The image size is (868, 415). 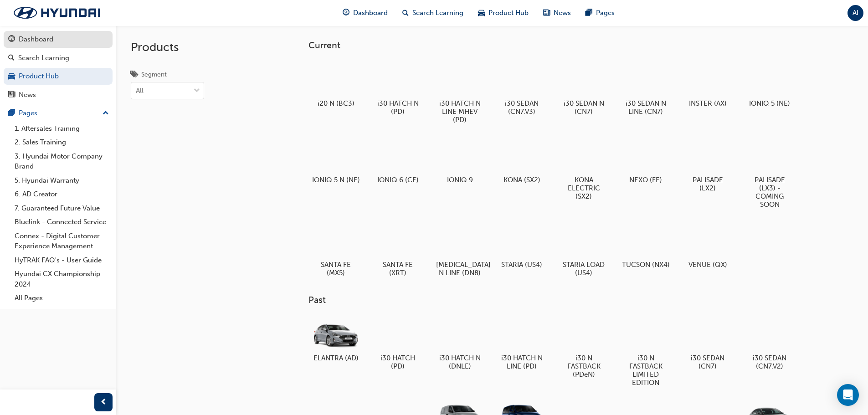 What do you see at coordinates (27, 95) in the screenshot?
I see `div: News` at bounding box center [27, 95].